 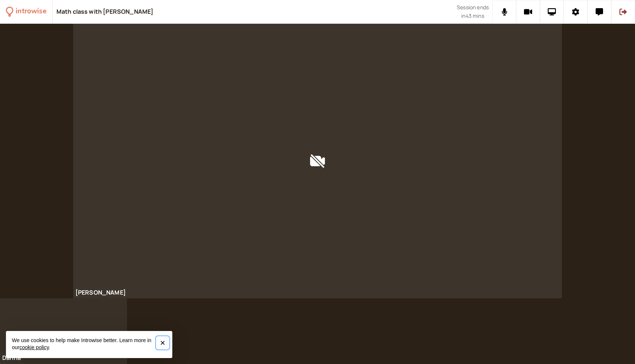 I want to click on span: Session ends, so click(x=473, y=7).